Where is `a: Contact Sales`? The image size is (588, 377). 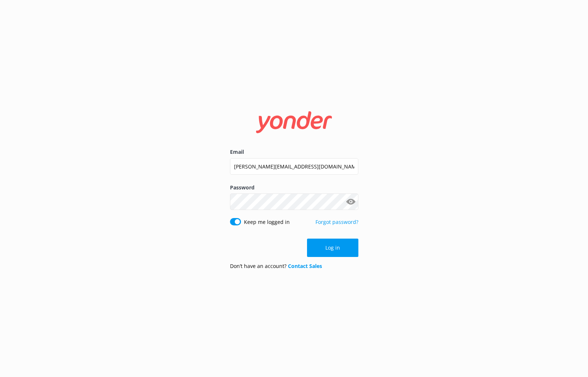
a: Contact Sales is located at coordinates (305, 265).